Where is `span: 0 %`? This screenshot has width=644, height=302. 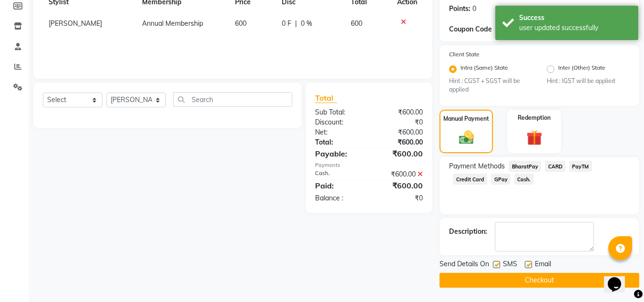
span: 0 % is located at coordinates (307, 24).